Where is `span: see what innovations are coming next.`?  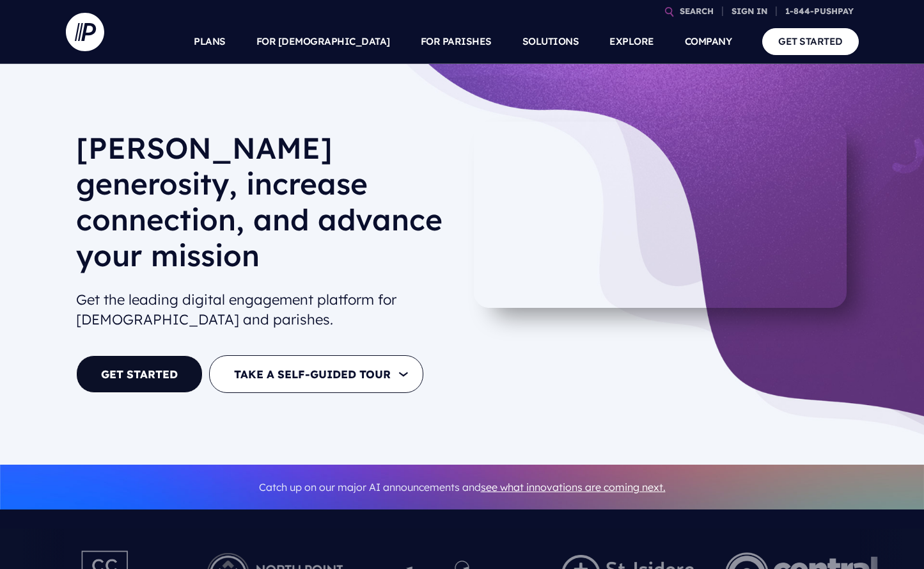 span: see what innovations are coming next. is located at coordinates (573, 487).